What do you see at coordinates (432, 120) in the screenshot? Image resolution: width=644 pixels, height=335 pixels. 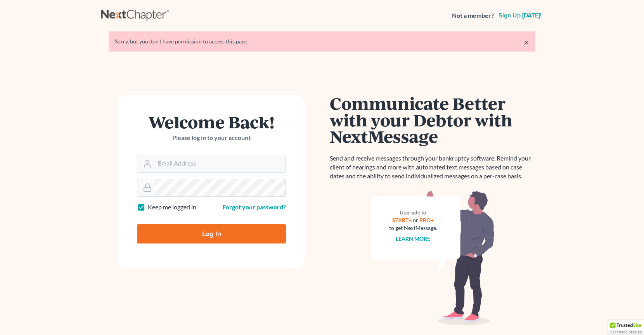 I see `h1: Communicate Better with your Debtor with NextMessage` at bounding box center [432, 120].